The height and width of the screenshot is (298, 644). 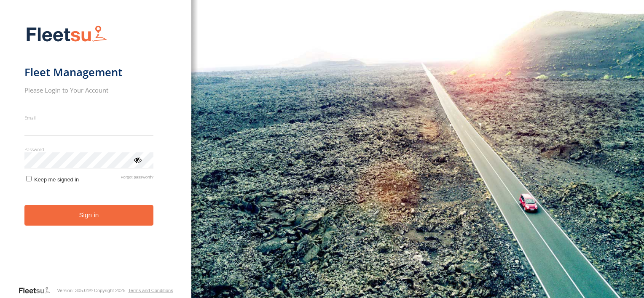 I want to click on button: Sign in, so click(x=89, y=215).